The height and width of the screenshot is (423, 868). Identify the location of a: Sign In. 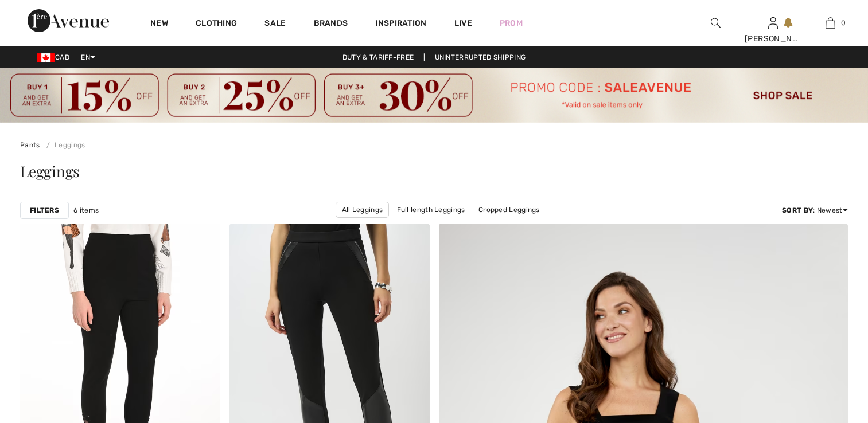
(773, 22).